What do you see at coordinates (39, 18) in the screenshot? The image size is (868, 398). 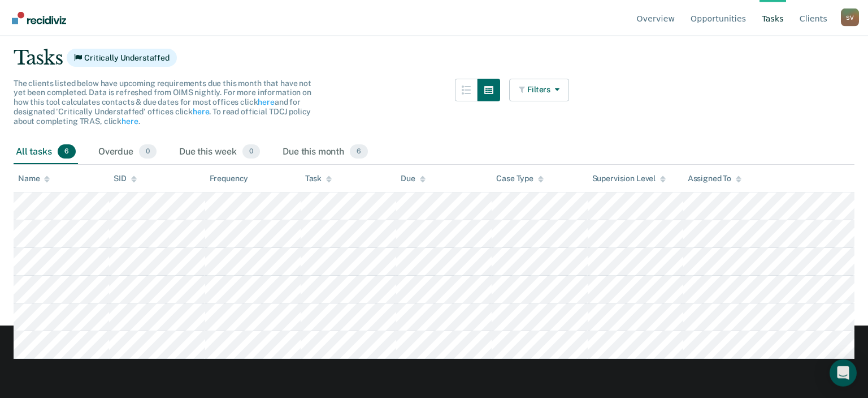 I see `img: Recidiviz` at bounding box center [39, 18].